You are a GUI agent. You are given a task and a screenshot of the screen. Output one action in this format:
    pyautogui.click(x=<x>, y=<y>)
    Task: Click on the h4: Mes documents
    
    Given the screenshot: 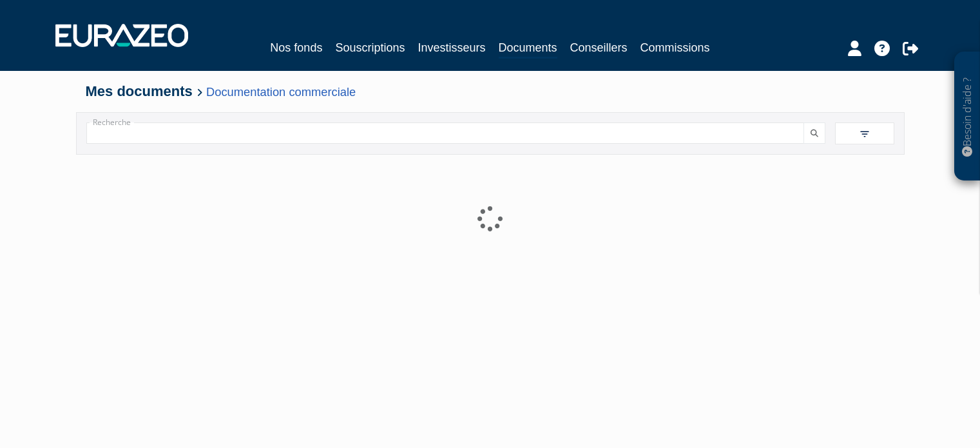 What is the action you would take?
    pyautogui.click(x=490, y=92)
    